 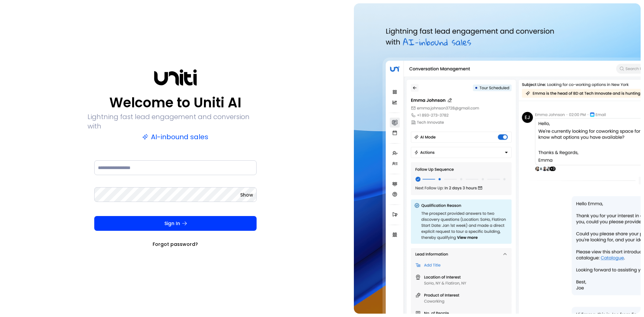 What do you see at coordinates (247, 195) in the screenshot?
I see `button: Show` at bounding box center [247, 195].